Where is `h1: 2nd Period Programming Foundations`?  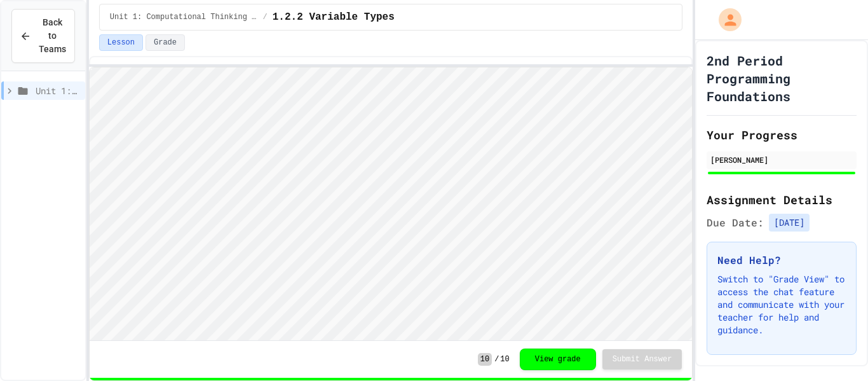
h1: 2nd Period Programming Foundations is located at coordinates (782, 78).